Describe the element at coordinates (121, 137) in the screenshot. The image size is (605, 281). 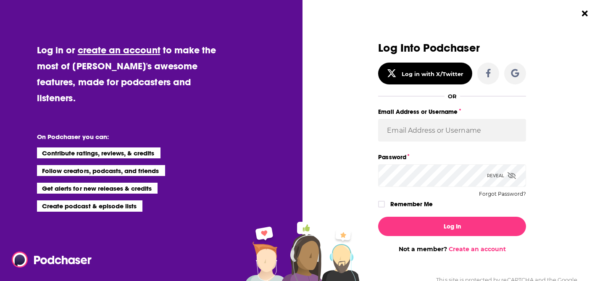
I see `li: On Podchaser you can:` at that location.